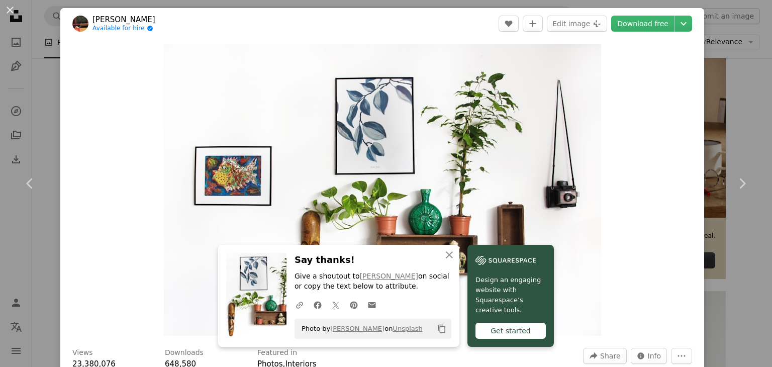  I want to click on a: Design an engaging website with Squarespace’s creative tools.Get started, so click(511, 296).